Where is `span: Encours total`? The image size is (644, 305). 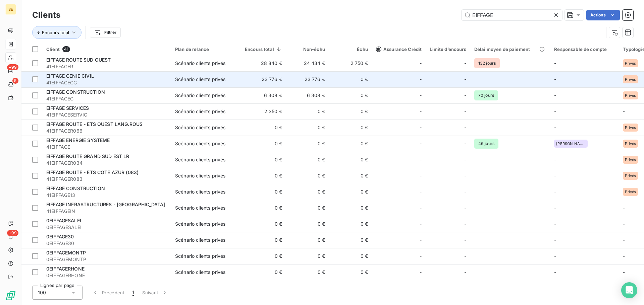 span: Encours total is located at coordinates (56, 32).